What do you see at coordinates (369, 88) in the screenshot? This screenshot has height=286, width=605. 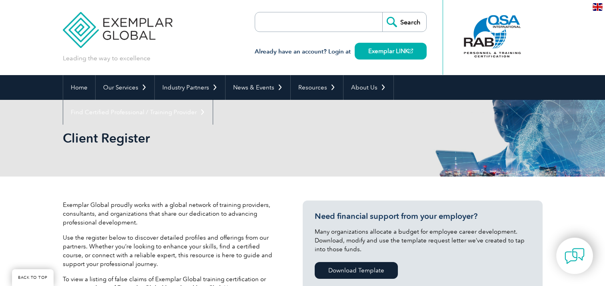 I see `a: About Us` at bounding box center [369, 88].